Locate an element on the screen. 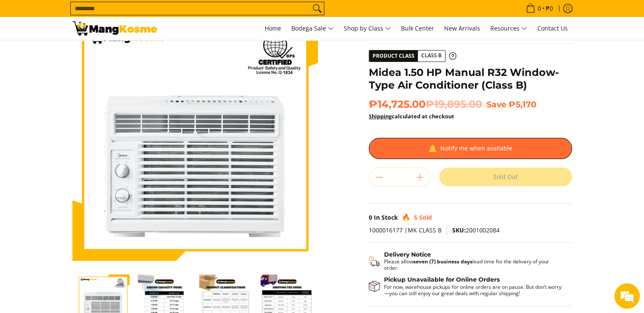 Image resolution: width=644 pixels, height=313 pixels. img: Midea 1.50 HP Manual R32 Window-Type Air Conditioner (Class B) | Mang Kosme is located at coordinates (115, 28).